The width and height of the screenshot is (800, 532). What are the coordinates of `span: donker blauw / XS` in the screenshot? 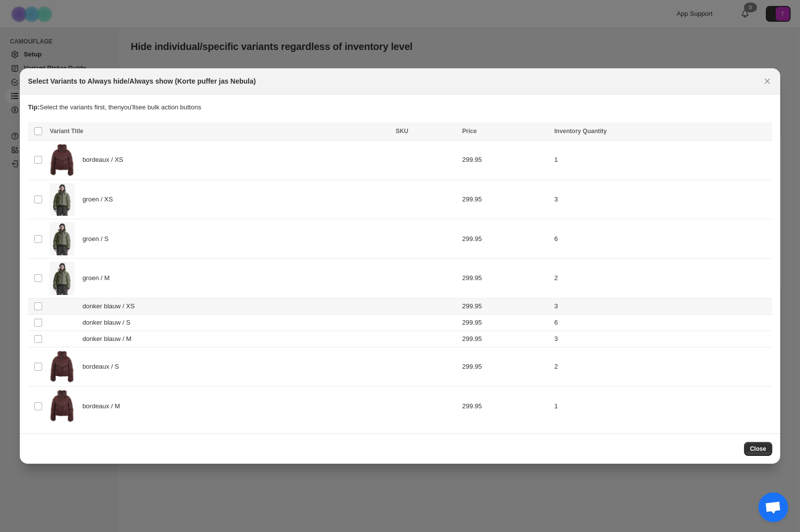 It's located at (111, 306).